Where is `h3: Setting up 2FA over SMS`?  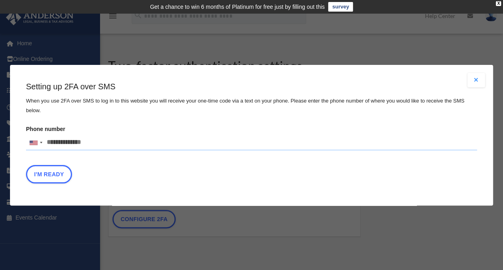 h3: Setting up 2FA over SMS is located at coordinates (252, 87).